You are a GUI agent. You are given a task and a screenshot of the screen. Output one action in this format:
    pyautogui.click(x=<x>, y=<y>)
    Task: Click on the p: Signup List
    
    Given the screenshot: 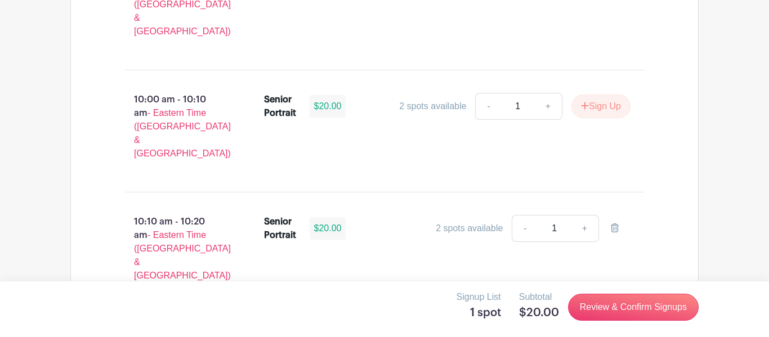 What is the action you would take?
    pyautogui.click(x=478, y=297)
    